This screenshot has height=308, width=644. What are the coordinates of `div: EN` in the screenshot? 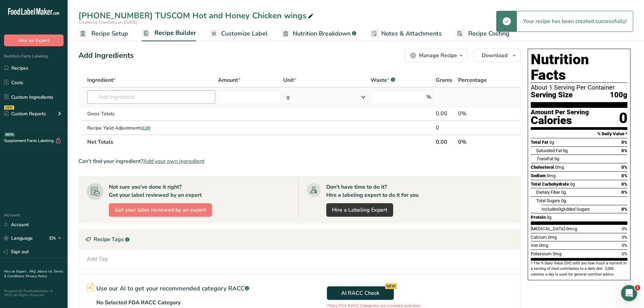 It's located at (56, 238).